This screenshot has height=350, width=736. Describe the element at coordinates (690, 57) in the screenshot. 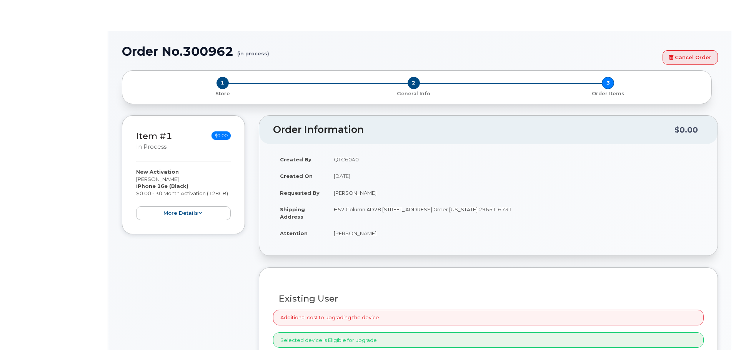

I see `a: Cancel Order` at that location.